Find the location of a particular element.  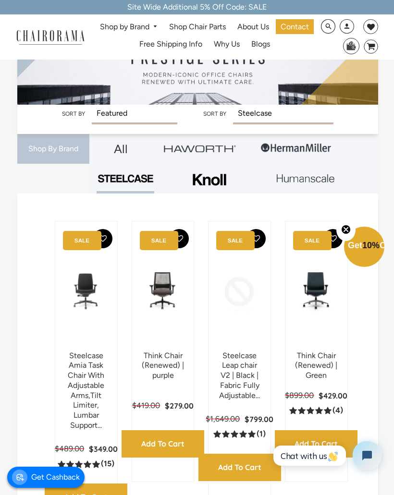

img: Amia Chair by chairorama.com is located at coordinates (86, 291).